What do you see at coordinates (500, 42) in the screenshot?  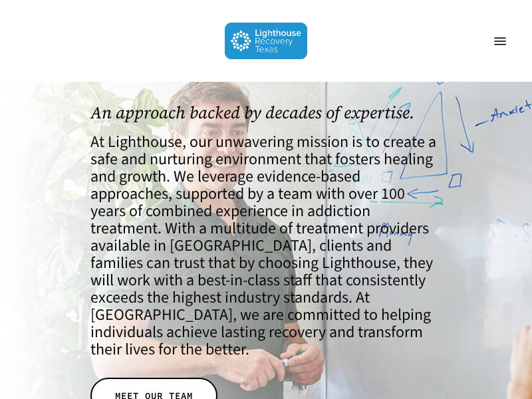 I see `a: Navigation Menu` at bounding box center [500, 42].